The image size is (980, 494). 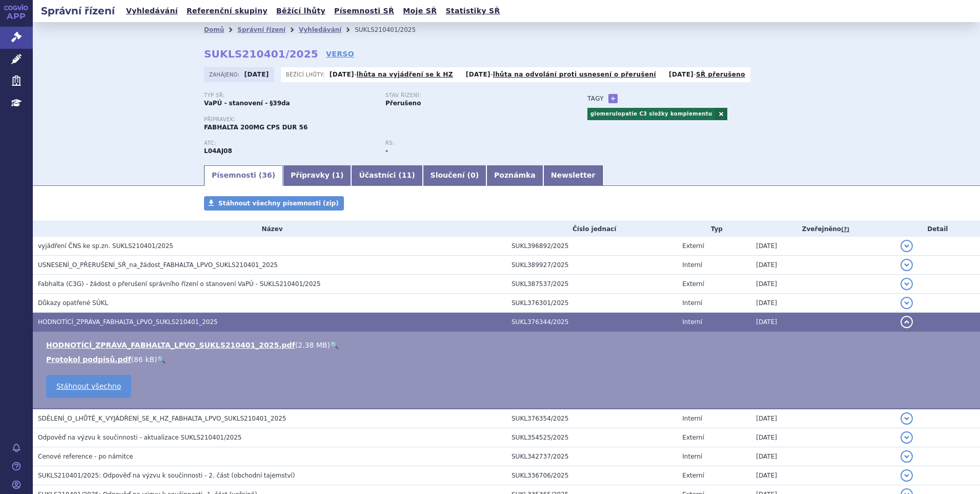 I want to click on p: ATC:, so click(x=290, y=143).